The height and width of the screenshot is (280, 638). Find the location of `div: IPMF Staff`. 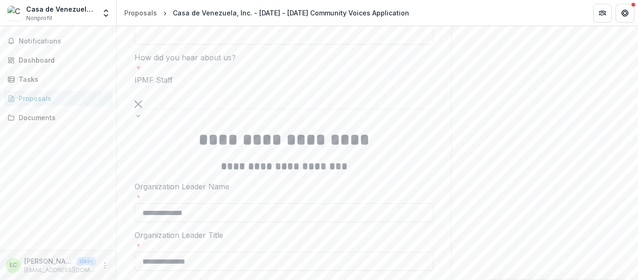

div: IPMF Staff is located at coordinates (284, 80).